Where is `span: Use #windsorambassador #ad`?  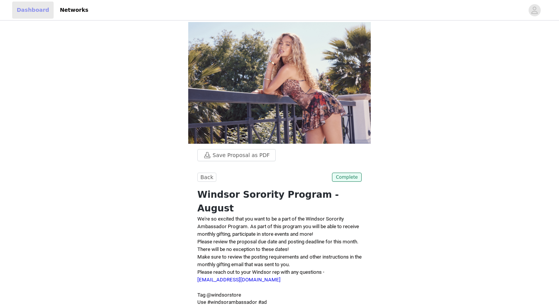 span: Use #windsorambassador #ad is located at coordinates (232, 302).